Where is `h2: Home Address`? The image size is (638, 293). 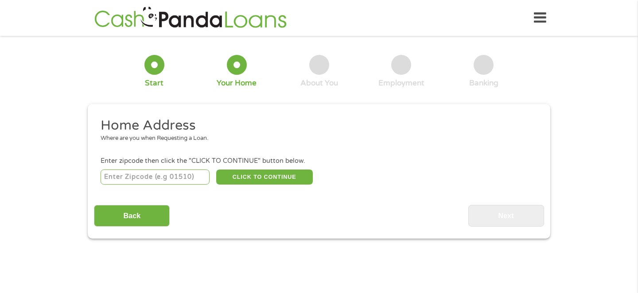 h2: Home Address is located at coordinates (316, 126).